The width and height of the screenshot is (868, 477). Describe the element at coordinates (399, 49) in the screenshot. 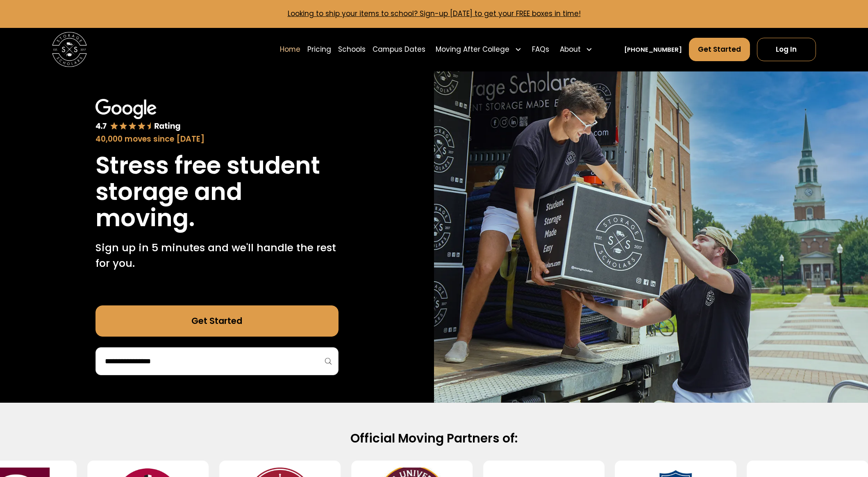

I see `a: Campus Dates` at that location.